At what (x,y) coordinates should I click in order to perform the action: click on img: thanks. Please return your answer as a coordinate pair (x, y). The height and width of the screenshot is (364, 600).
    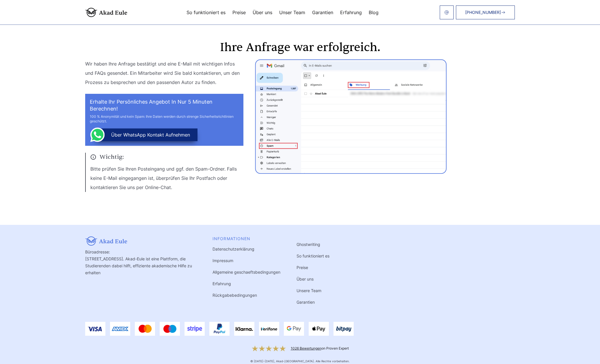
    Looking at the image, I should click on (351, 117).